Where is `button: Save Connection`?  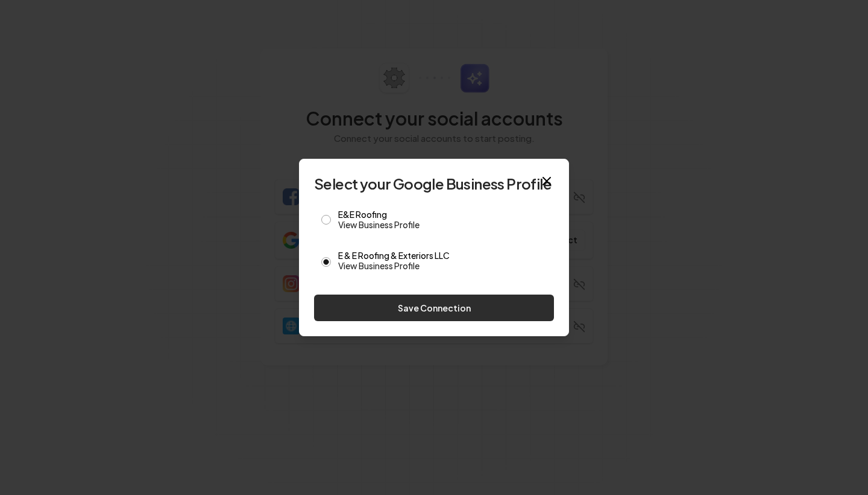 button: Save Connection is located at coordinates (434, 308).